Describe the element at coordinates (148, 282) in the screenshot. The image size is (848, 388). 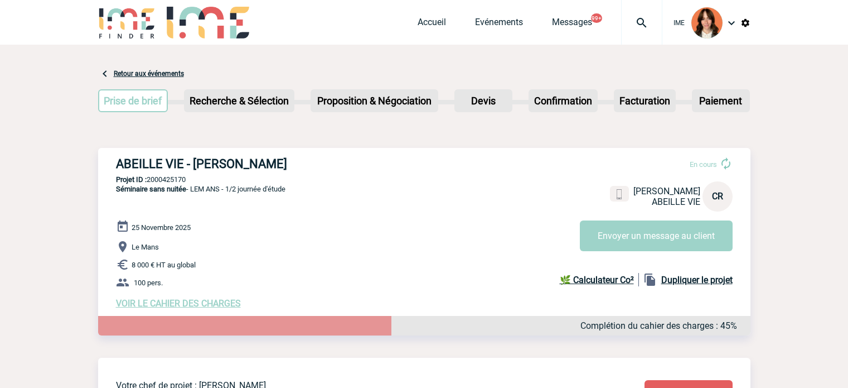
I see `span: 100 pers.` at that location.